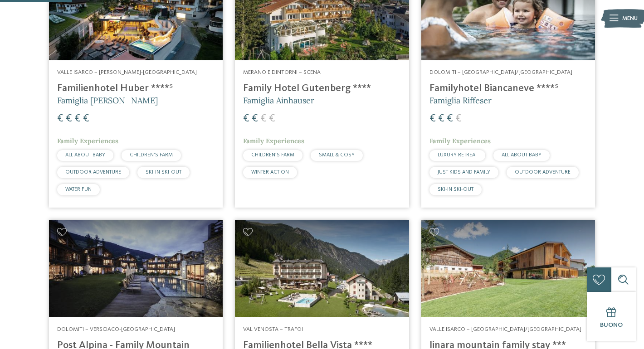 The width and height of the screenshot is (644, 349). I want to click on span: WINTER ACTION, so click(270, 172).